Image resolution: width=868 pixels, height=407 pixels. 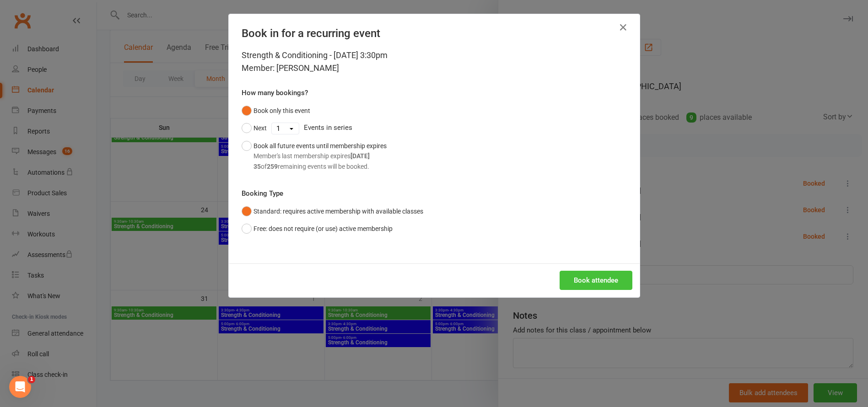 I want to click on div: Member's last membership expires, so click(x=320, y=156).